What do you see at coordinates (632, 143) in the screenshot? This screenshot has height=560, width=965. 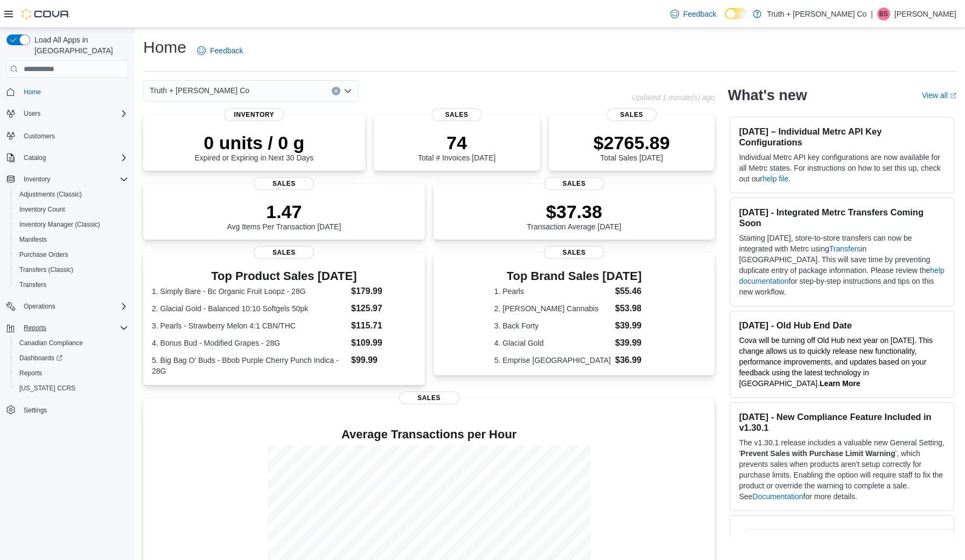 I see `p: $2765.89` at bounding box center [632, 143].